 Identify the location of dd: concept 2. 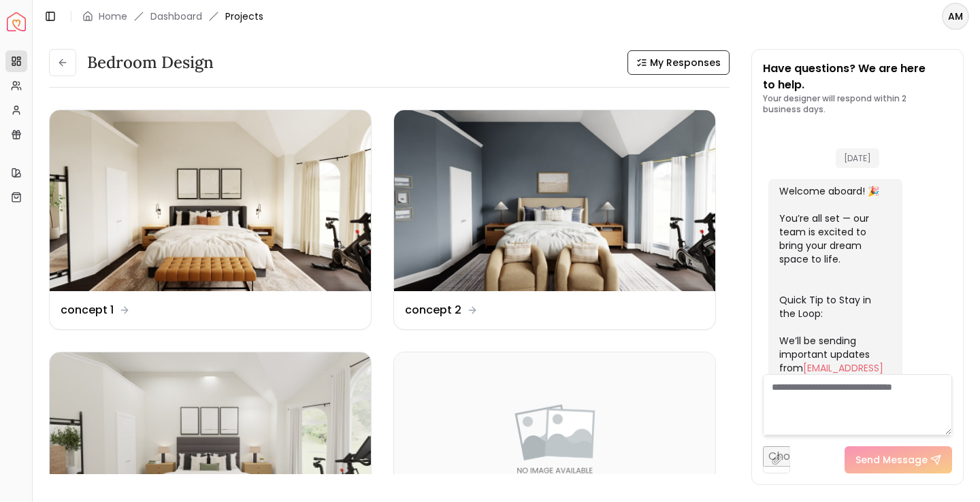
(433, 310).